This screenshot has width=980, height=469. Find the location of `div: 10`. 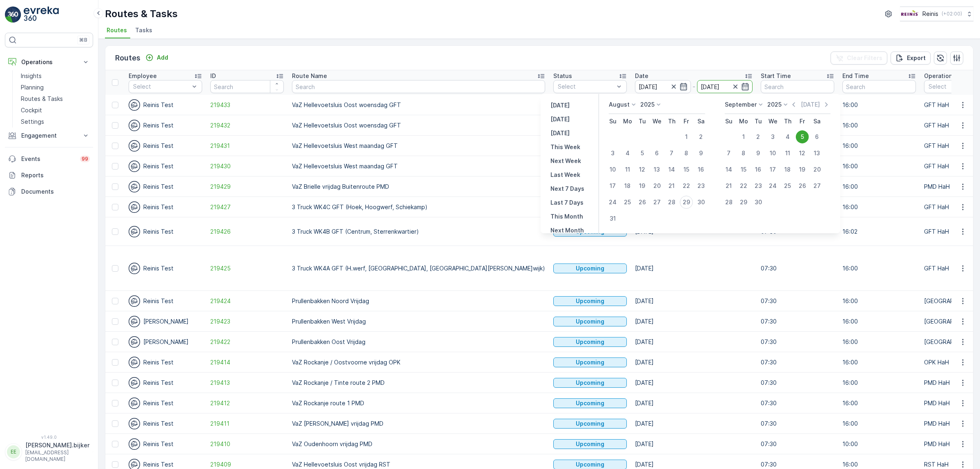

div: 10 is located at coordinates (773, 154).